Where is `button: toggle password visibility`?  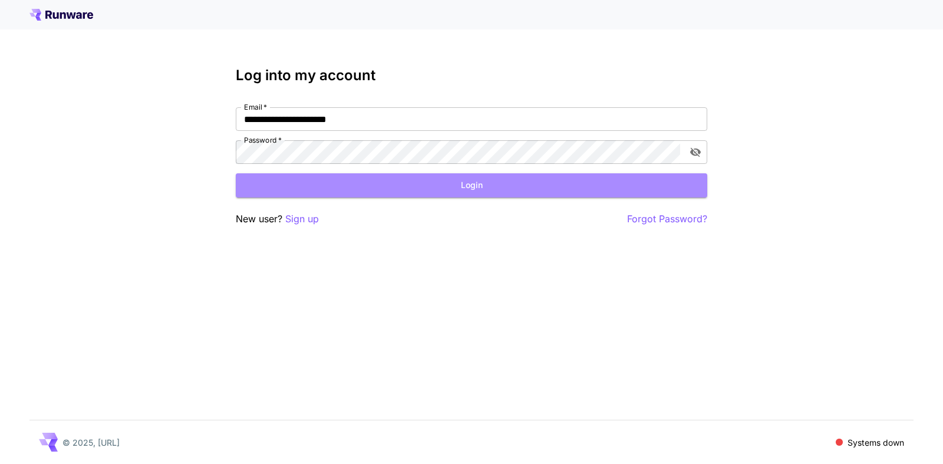
button: toggle password visibility is located at coordinates (696, 152).